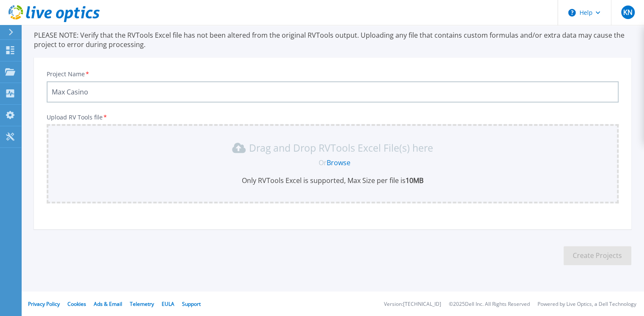 Image resolution: width=644 pixels, height=316 pixels. I want to click on p: Up to 5 RVTools Excel files can be uploaded for the same project. The Excel data from each file w..., so click(332, 26).